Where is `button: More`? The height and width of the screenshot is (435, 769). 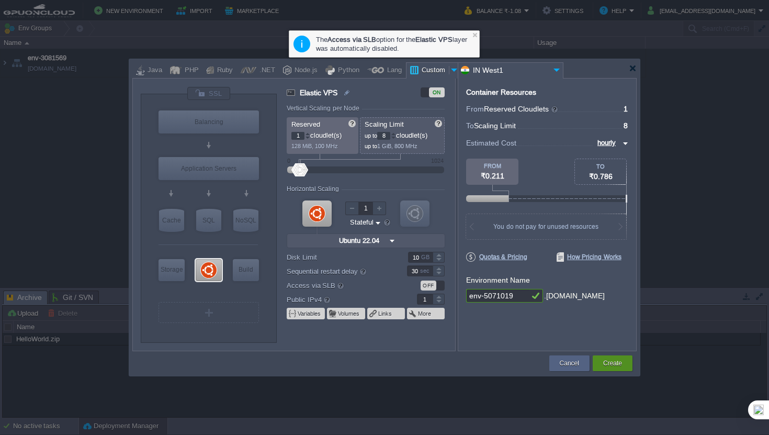
button: More is located at coordinates (425, 313).